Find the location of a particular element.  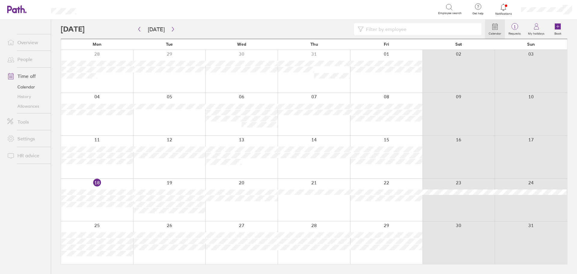

label: Book is located at coordinates (558, 33).